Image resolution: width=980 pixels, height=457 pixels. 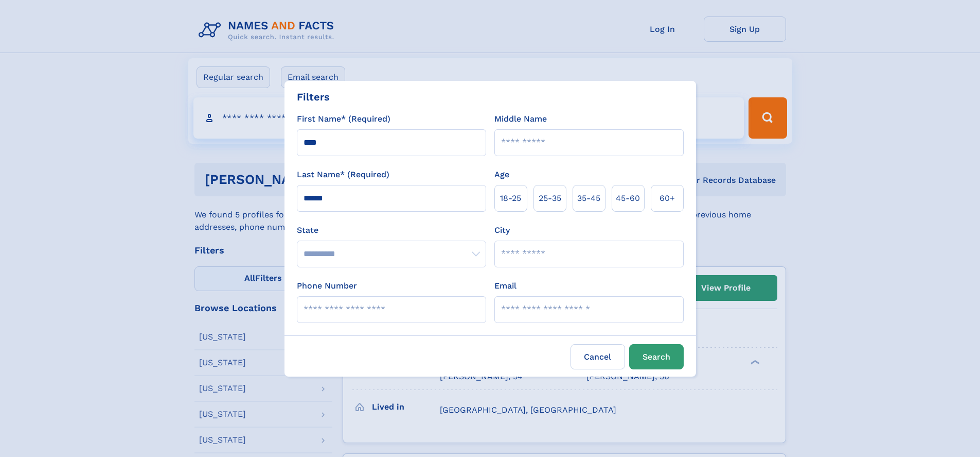 What do you see at coordinates (343, 175) in the screenshot?
I see `label: Last Name* (Required)` at bounding box center [343, 175].